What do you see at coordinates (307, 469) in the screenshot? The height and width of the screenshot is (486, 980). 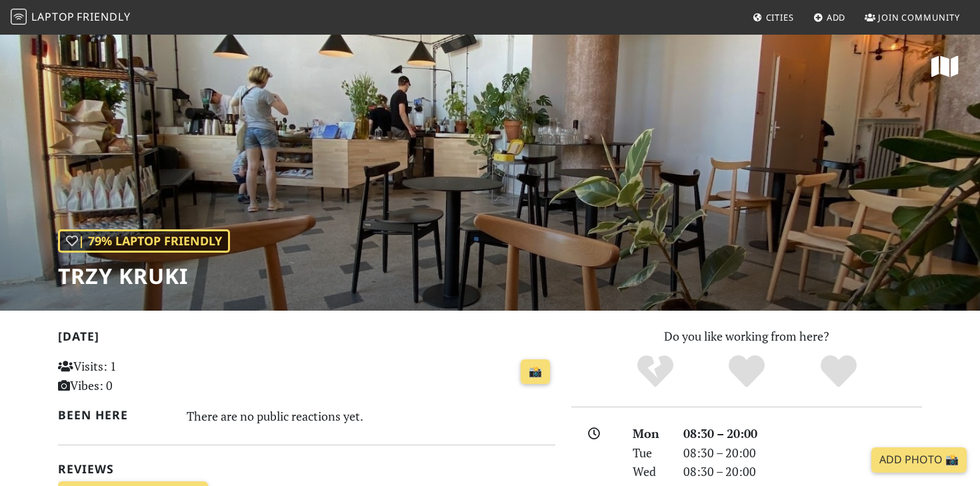 I see `h2: Reviews` at bounding box center [307, 469].